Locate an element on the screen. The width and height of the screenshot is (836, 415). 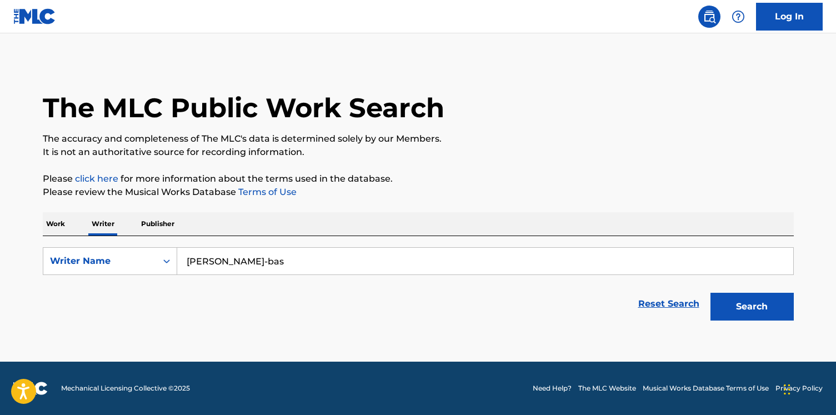
div: Trascina is located at coordinates (787, 390).